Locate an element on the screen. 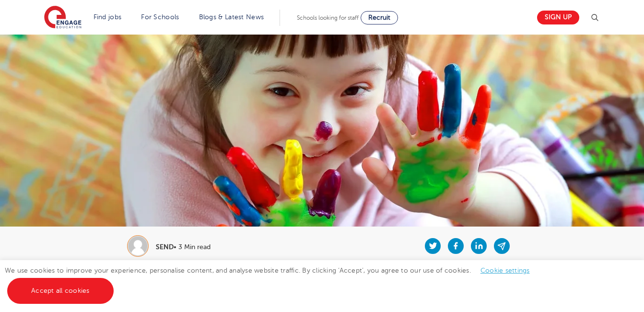 The width and height of the screenshot is (644, 312). b: SEND is located at coordinates (165, 247).